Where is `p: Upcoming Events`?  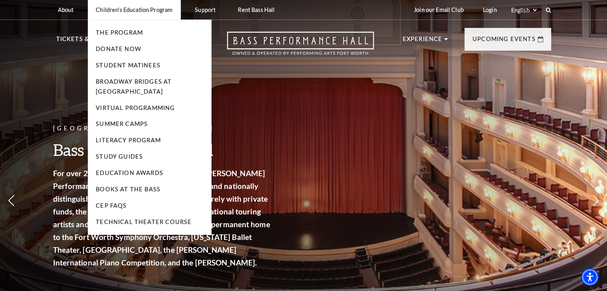
p: Upcoming Events is located at coordinates (504, 41).